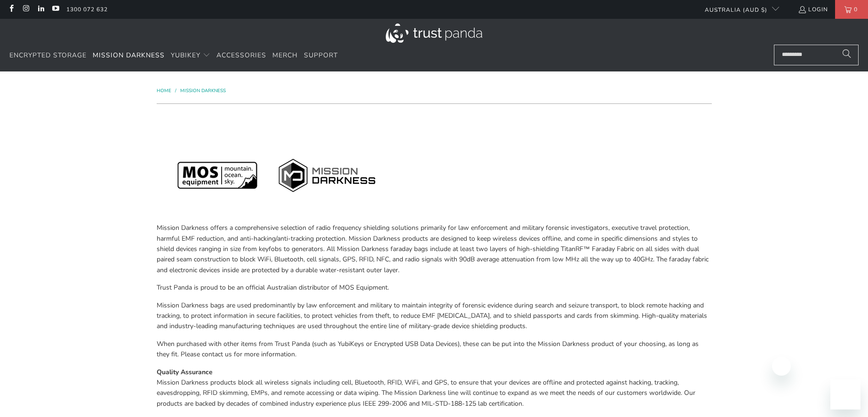  Describe the element at coordinates (173, 55) in the screenshot. I see `nav: Translation missing: en.navigation.header.main_nav` at that location.